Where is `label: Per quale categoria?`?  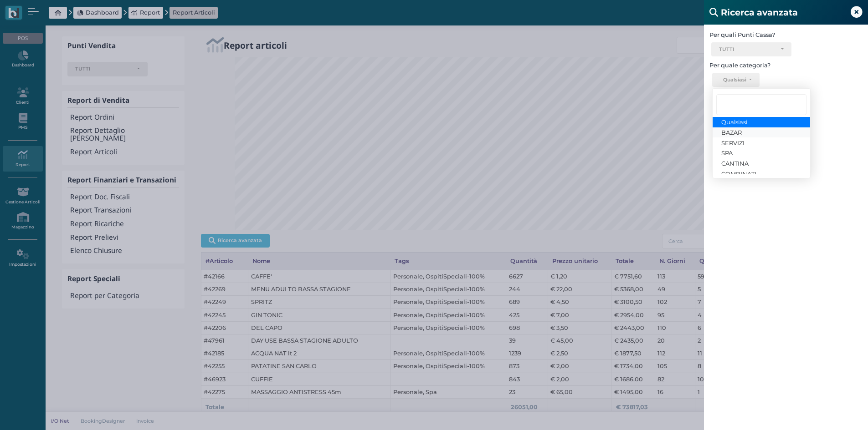
label: Per quale categoria? is located at coordinates (786, 65).